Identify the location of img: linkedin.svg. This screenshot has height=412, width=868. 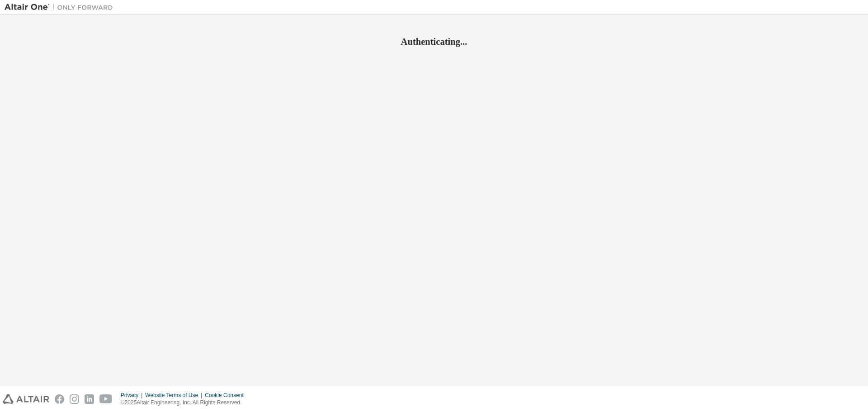
(89, 399).